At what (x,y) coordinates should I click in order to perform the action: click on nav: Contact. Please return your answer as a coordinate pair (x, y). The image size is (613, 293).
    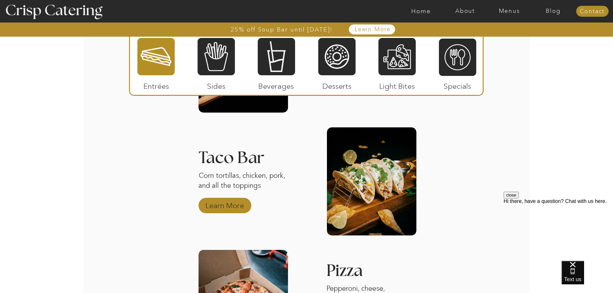
    Looking at the image, I should click on (592, 12).